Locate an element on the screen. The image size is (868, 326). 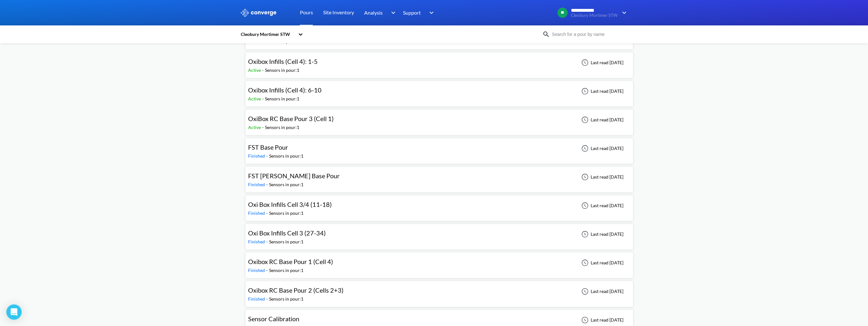
div: Cleobury Mortimer STW is located at coordinates (267, 34).